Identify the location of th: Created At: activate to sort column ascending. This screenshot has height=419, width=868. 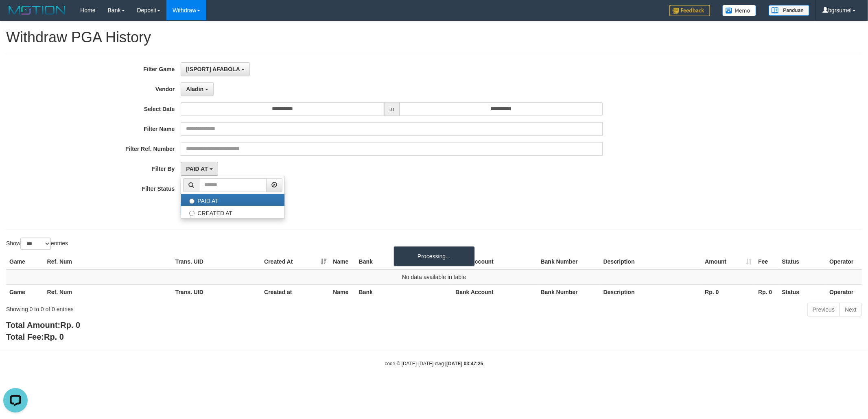
(295, 262).